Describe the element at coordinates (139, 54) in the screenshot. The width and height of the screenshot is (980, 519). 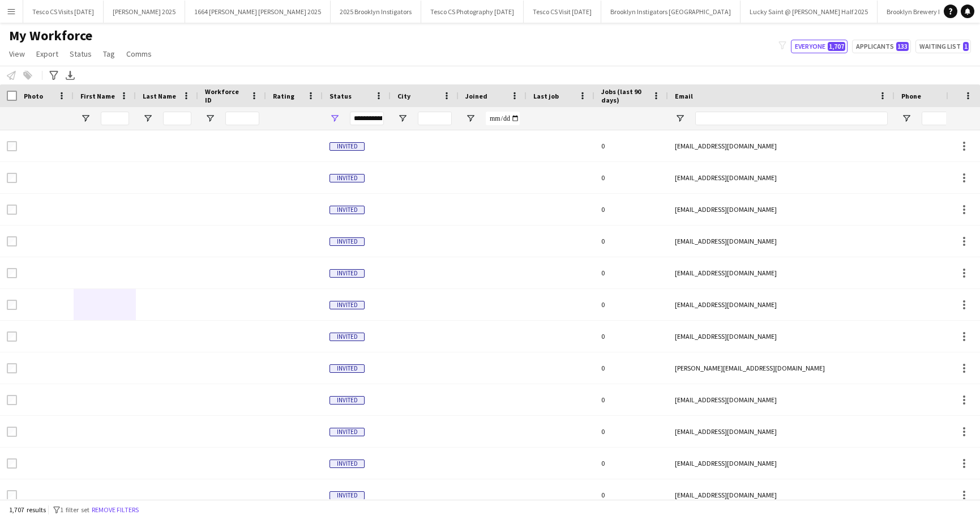
I see `span: Comms` at that location.